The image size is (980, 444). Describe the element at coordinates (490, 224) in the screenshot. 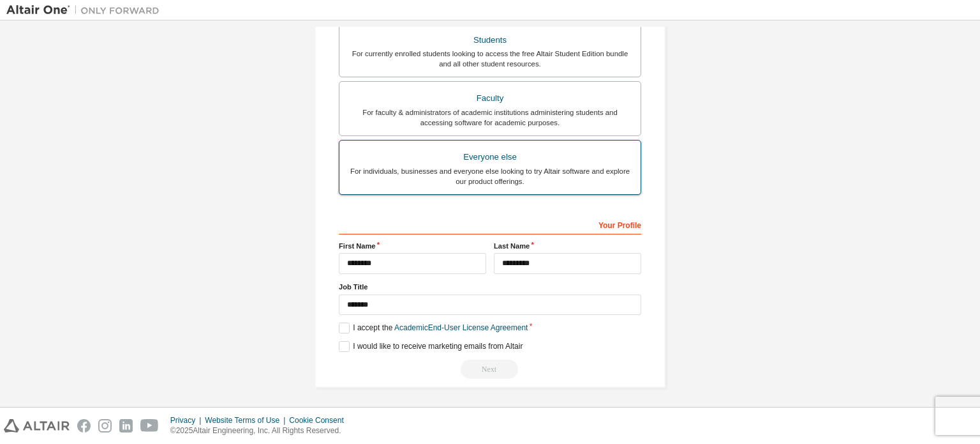

I see `div: Your Profile` at that location.